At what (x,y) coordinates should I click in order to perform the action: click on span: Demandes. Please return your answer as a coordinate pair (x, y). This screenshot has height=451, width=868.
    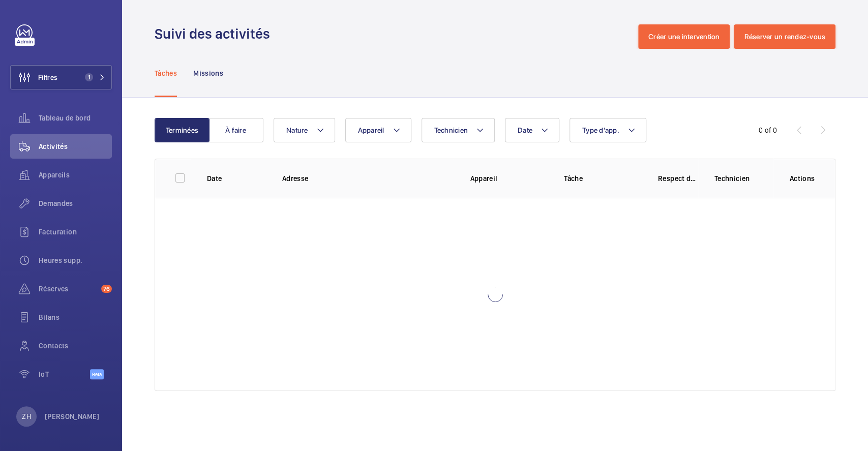
    Looking at the image, I should click on (75, 204).